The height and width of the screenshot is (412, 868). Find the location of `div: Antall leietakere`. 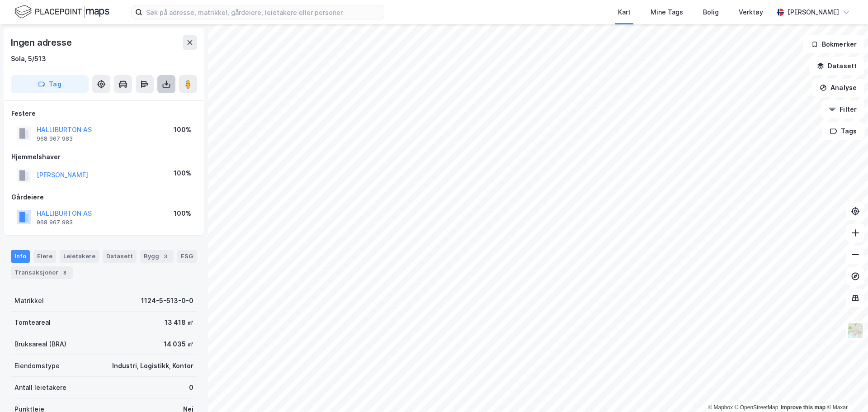

div: Antall leietakere is located at coordinates (40, 388).